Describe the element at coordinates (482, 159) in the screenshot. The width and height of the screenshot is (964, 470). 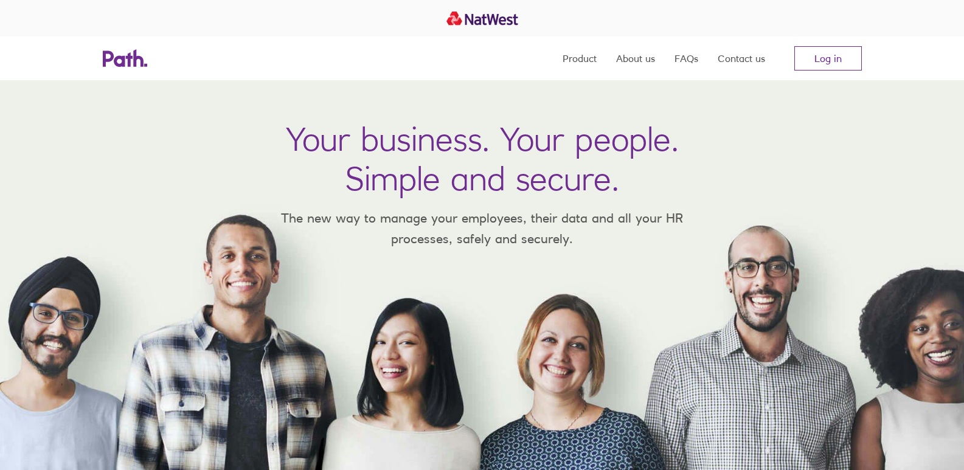
I see `h1: Your business. Your people. Simple and secure.` at that location.